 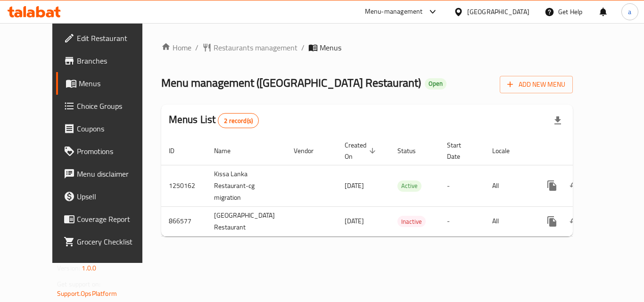 What do you see at coordinates (250, 48) in the screenshot?
I see `a: Restaurants management` at bounding box center [250, 48].